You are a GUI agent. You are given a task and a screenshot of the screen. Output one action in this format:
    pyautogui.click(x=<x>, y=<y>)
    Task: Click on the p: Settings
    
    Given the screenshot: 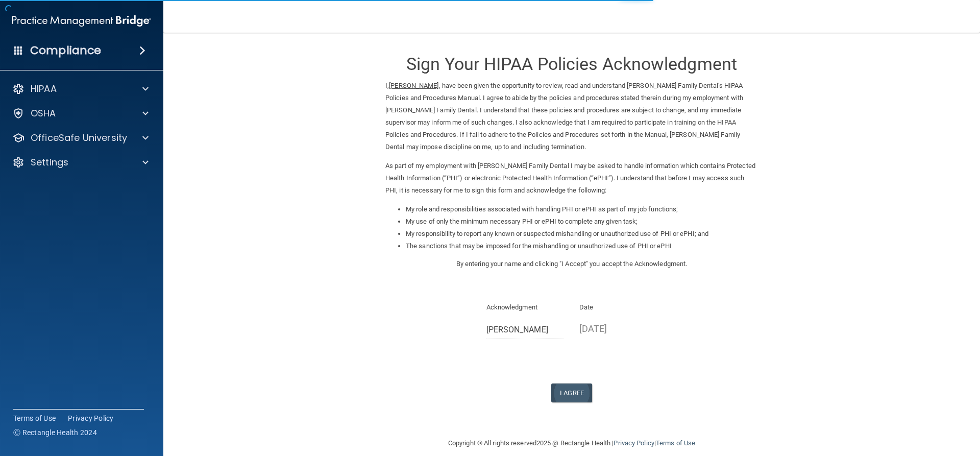 What is the action you would take?
    pyautogui.click(x=50, y=162)
    